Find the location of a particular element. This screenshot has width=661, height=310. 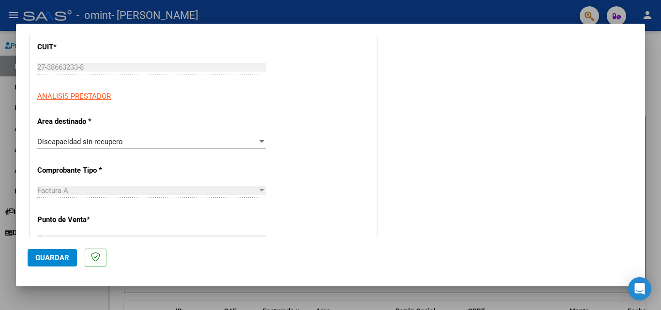

span: Guardar is located at coordinates (52, 258).